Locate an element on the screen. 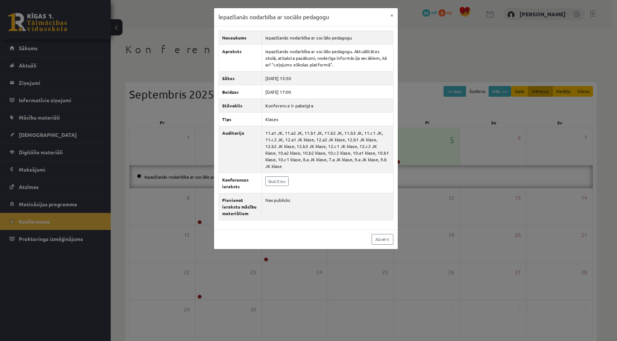 Image resolution: width=617 pixels, height=341 pixels. td: Iepazīšanās nodarbība ar sociālo pedagogu. Aktuālitātes skolā, atbalsta pasākumi, noderīga inform... is located at coordinates (327, 58).